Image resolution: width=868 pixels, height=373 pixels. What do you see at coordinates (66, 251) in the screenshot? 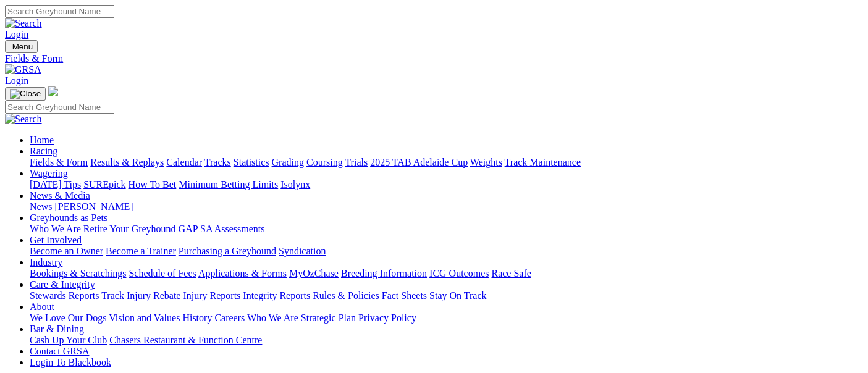
I see `a: Become an Owner` at bounding box center [66, 251].